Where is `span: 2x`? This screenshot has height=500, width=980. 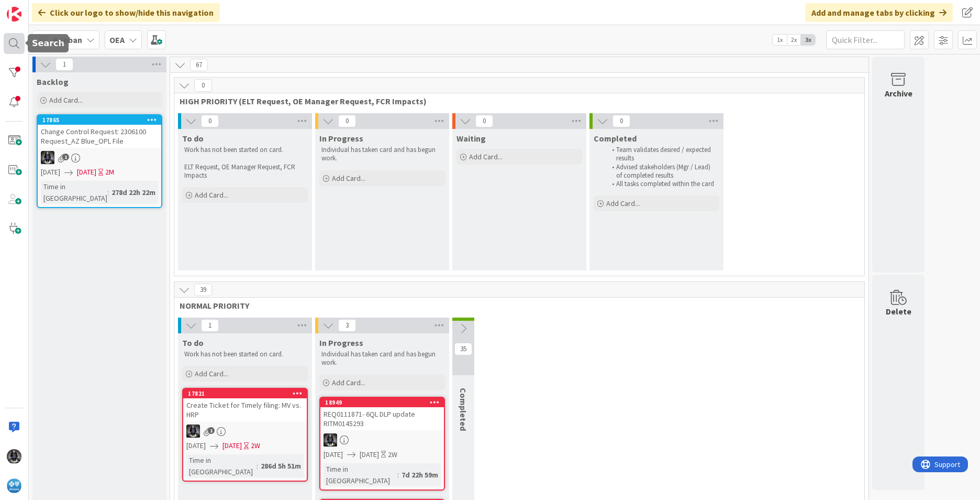 span: 2x is located at coordinates (794, 40).